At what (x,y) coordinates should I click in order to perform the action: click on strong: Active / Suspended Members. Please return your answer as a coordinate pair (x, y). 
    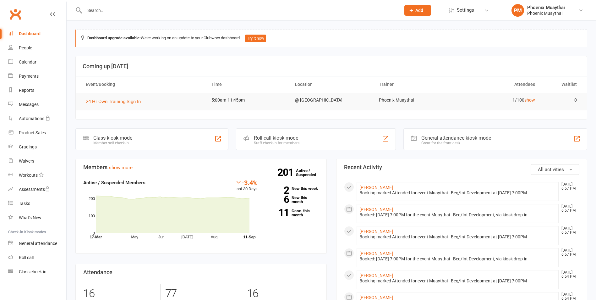
    Looking at the image, I should click on (114, 183).